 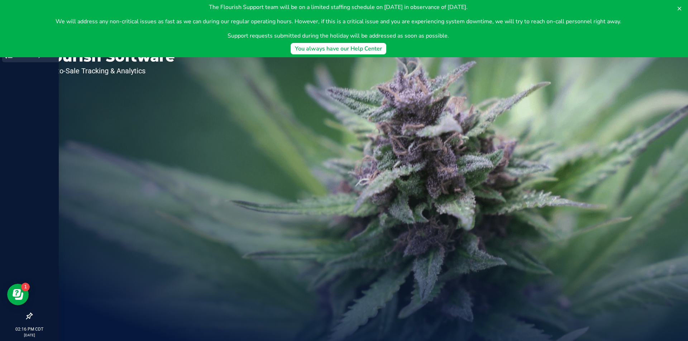 What do you see at coordinates (338, 21) in the screenshot?
I see `p: We will address any non-critical issues as fast as we can during our regular operating hours. How...` at bounding box center [338, 21].